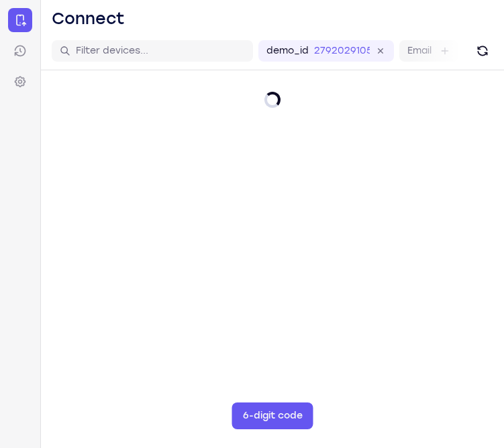  I want to click on input: Filter devices..., so click(160, 51).